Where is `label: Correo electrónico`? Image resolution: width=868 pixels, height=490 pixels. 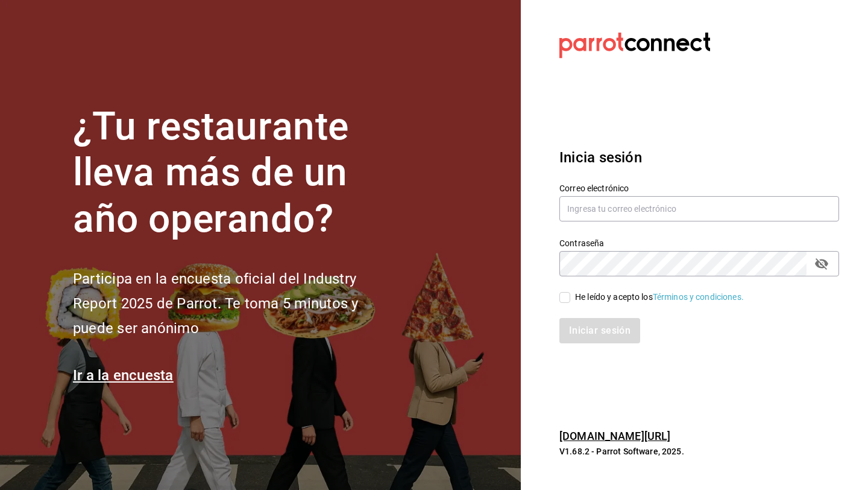 label: Correo electrónico is located at coordinates (699, 188).